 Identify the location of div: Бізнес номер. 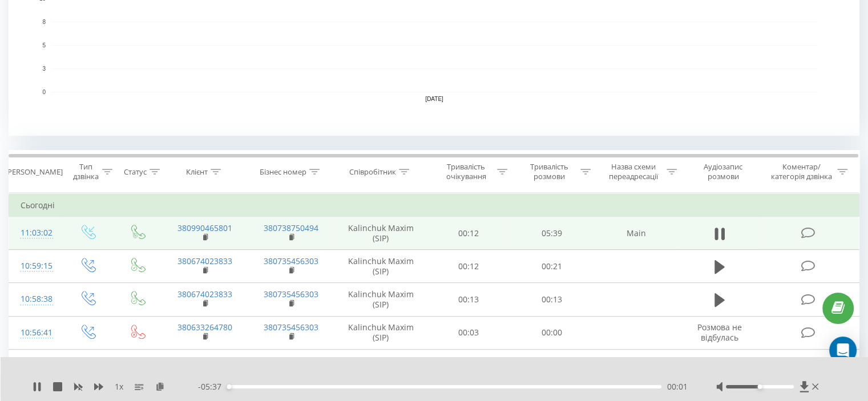
(283, 171).